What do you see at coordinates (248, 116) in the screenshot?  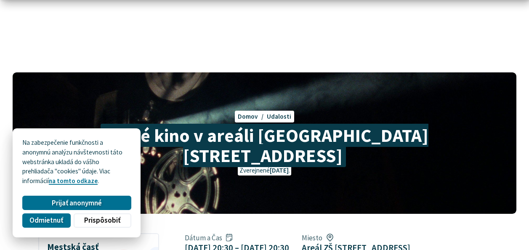 I see `span: Domov` at bounding box center [248, 116].